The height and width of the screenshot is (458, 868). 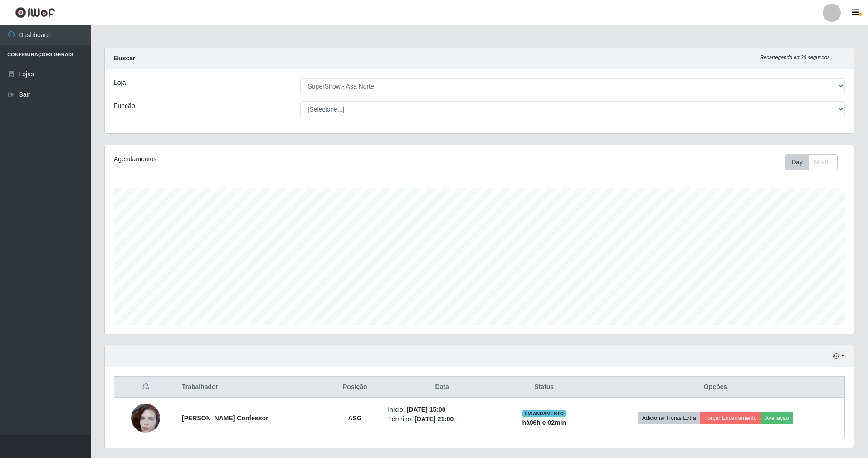 What do you see at coordinates (544, 387) in the screenshot?
I see `th: Status` at bounding box center [544, 387].